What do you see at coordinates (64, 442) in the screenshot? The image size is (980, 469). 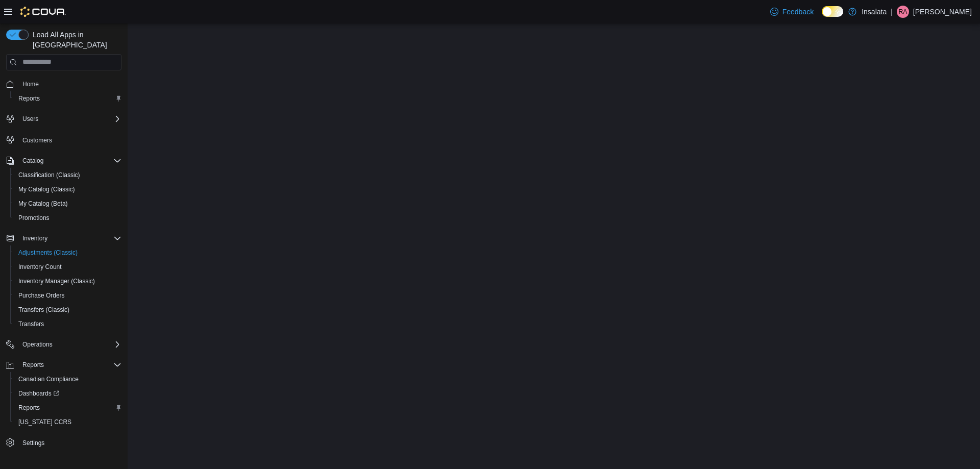 I see `button: Settings` at bounding box center [64, 442].